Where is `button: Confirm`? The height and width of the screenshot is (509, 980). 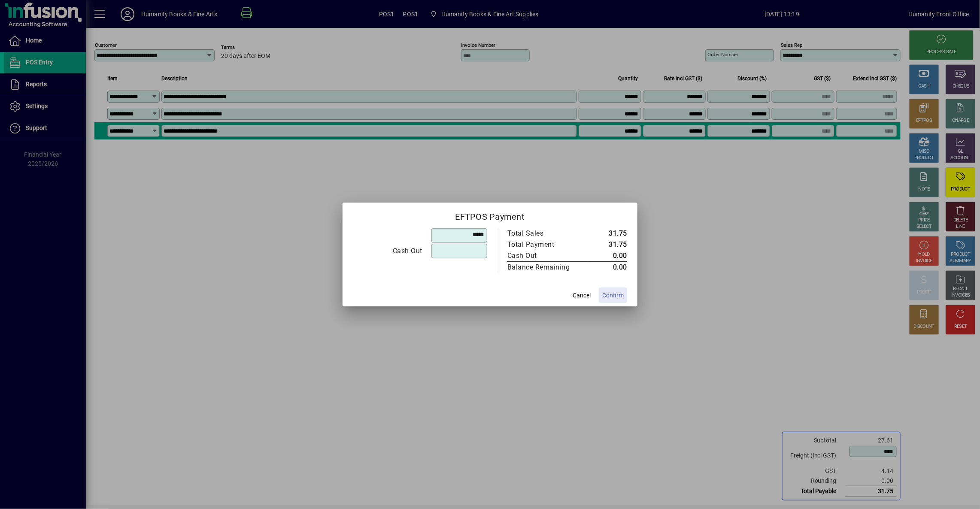
button: Confirm is located at coordinates (613, 296).